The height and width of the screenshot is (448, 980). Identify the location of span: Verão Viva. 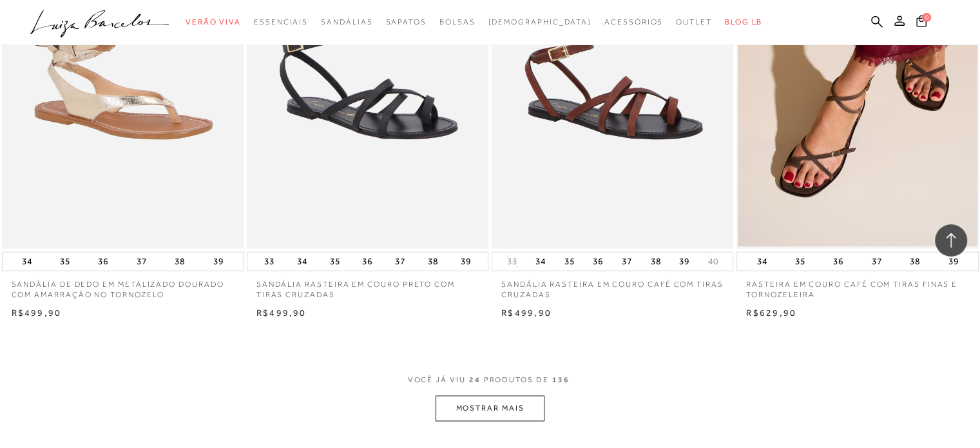
(213, 22).